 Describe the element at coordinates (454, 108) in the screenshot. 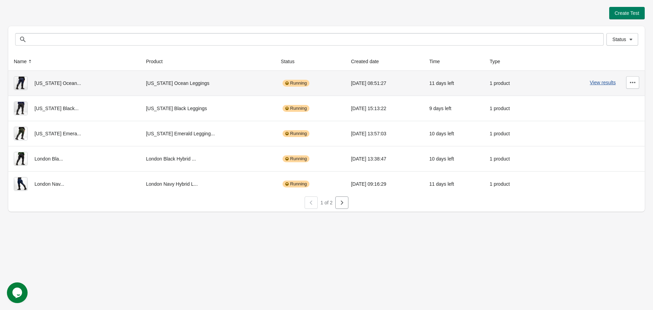

I see `div: 9 days left` at that location.